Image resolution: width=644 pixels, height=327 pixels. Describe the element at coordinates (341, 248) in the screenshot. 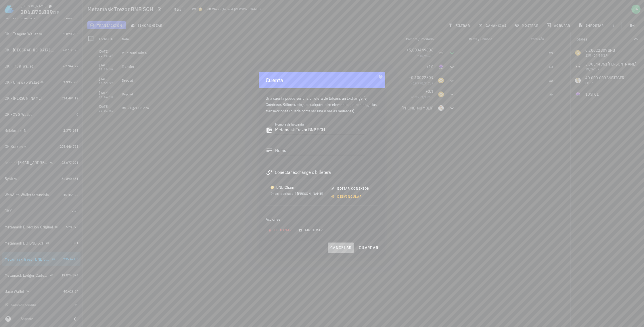

I see `span: cancelar` at that location.